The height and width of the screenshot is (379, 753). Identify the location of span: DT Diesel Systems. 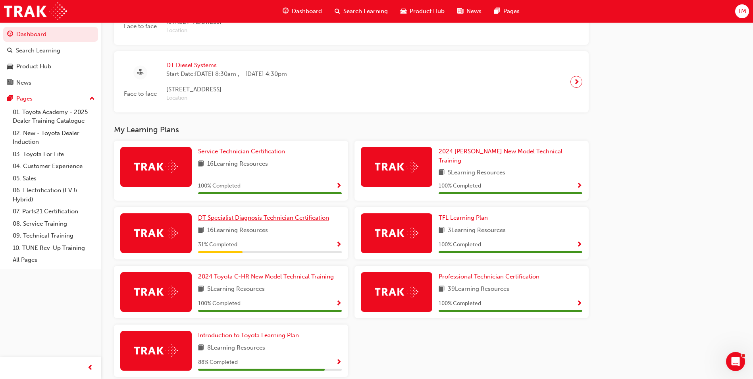
(227, 65).